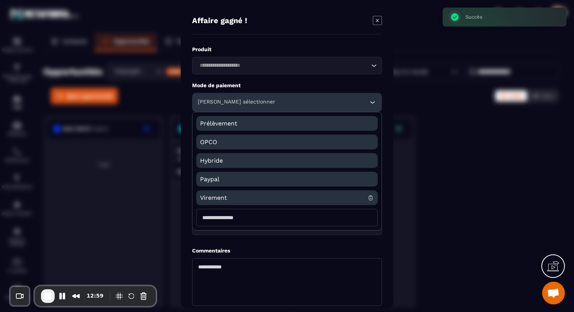 This screenshot has height=312, width=574. What do you see at coordinates (283, 65) in the screenshot?
I see `input: Search for option` at bounding box center [283, 65].